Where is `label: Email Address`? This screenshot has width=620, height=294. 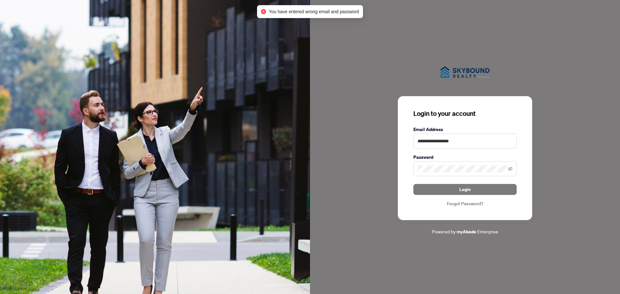
label: Email Address is located at coordinates (465, 130).